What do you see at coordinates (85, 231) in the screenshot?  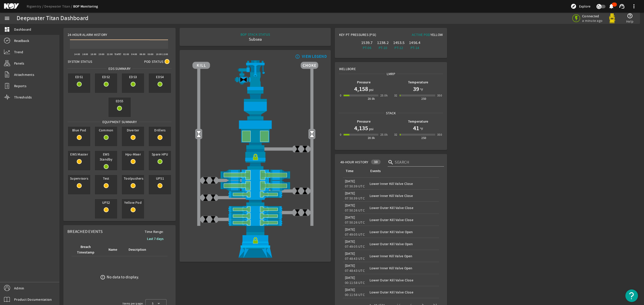 I see `span: Breached Events` at bounding box center [85, 231].